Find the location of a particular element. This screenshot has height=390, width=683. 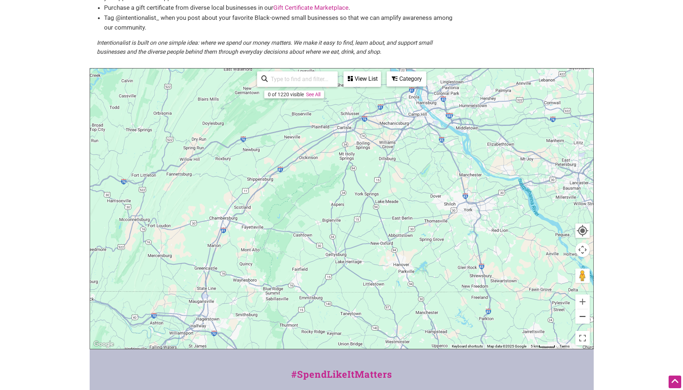

li: Tag @intentionalist_ when you post about your favorite Black-owned small businesses so that we ca... is located at coordinates (280, 23).